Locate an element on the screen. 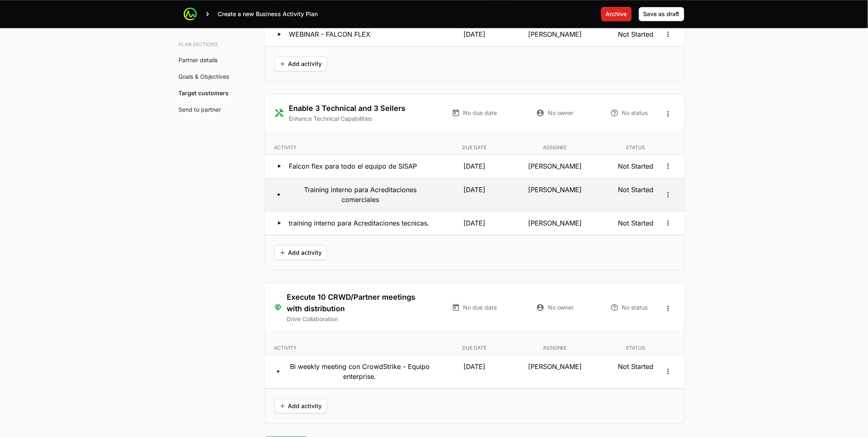  p: Drive Collaboration is located at coordinates (359, 319).